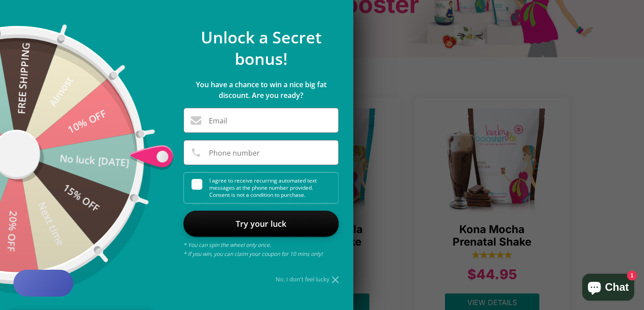 The height and width of the screenshot is (310, 644). What do you see at coordinates (261, 254) in the screenshot?
I see `p: * If you win, you can claim your coupon for 10 mins only!` at bounding box center [261, 254].